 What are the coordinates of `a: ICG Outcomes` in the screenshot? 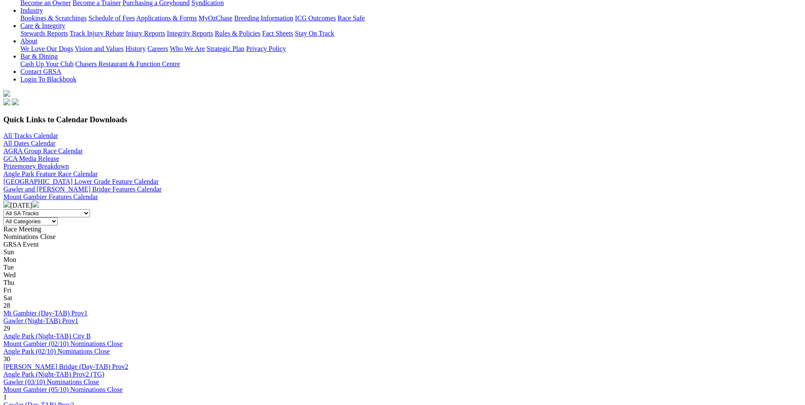 It's located at (315, 18).